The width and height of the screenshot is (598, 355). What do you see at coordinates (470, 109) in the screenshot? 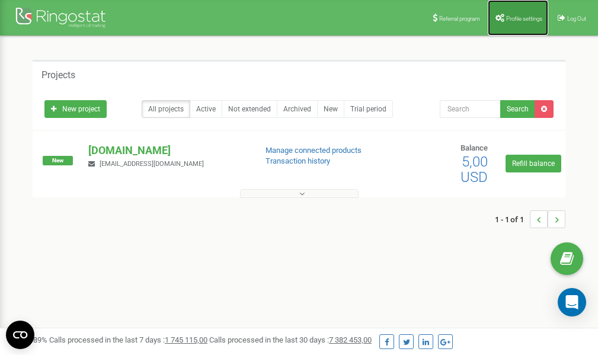
I see `input: Search` at bounding box center [470, 109].